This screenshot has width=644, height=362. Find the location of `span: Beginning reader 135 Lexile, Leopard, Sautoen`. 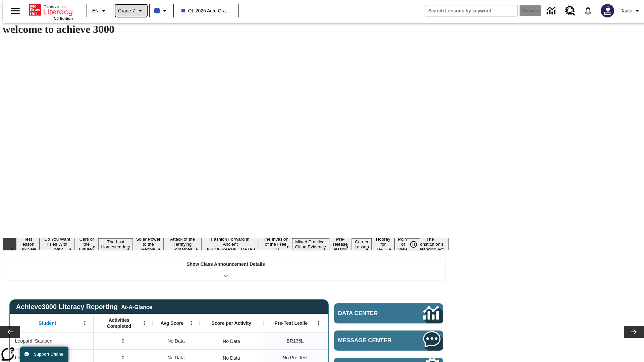

span: Beginning reader 135 Lexile, Leopard, Sautoen is located at coordinates (295, 341).